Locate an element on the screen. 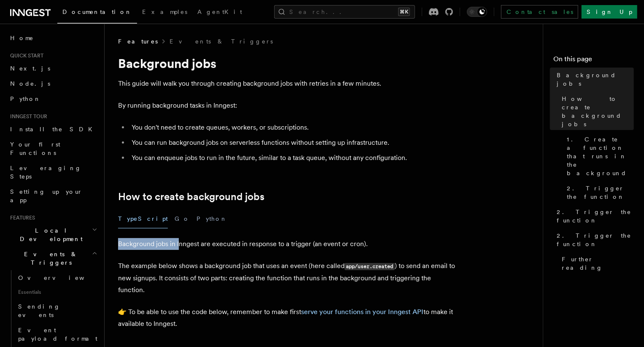  a: 1. Create a function that runs in the background is located at coordinates (598, 156).